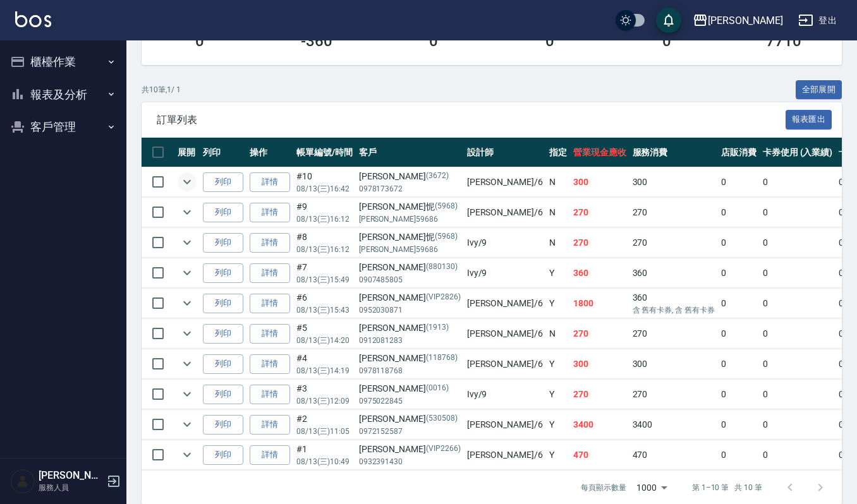 The width and height of the screenshot is (857, 504). Describe the element at coordinates (22, 481) in the screenshot. I see `img: Person` at that location.